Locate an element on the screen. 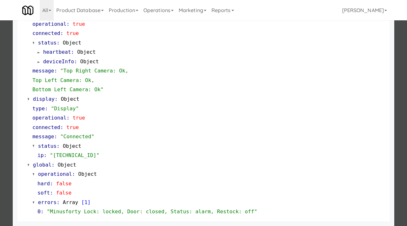  span: 1 is located at coordinates (86, 202).